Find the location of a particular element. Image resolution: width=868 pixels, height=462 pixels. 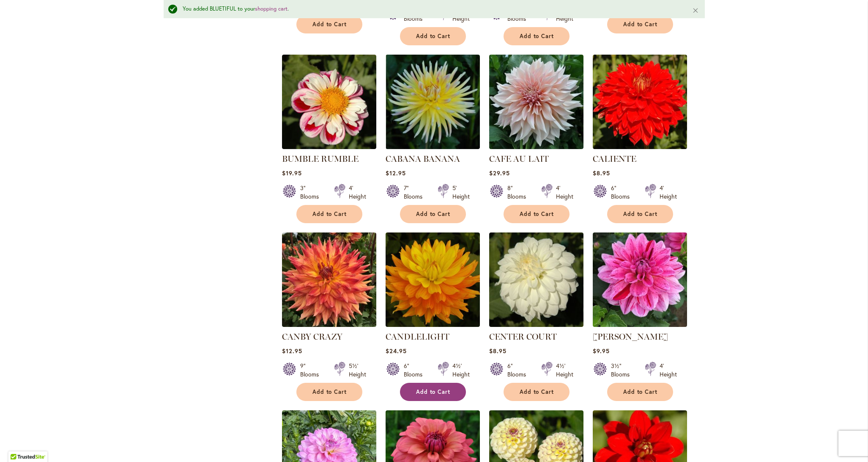

a: CAFE AU LAIT is located at coordinates (519, 159).